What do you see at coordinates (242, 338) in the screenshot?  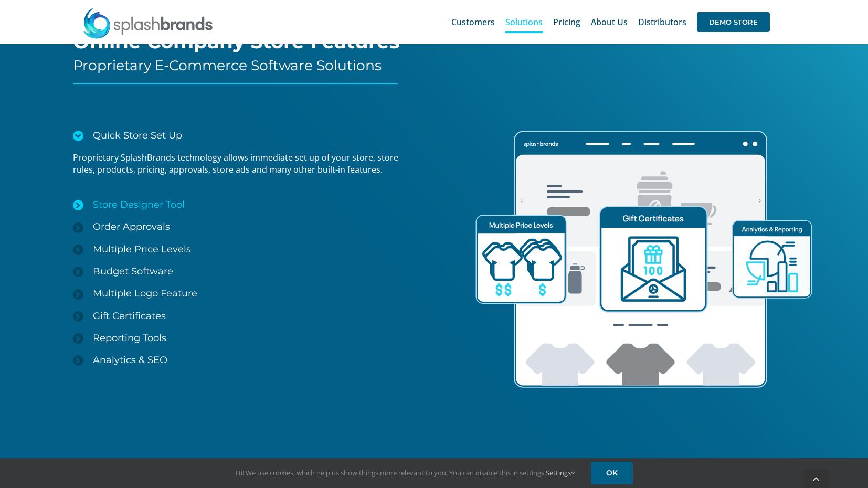 I see `a: Reporting Tools` at bounding box center [242, 338].